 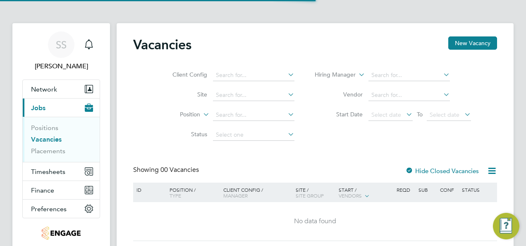 What do you see at coordinates (183, 94) in the screenshot?
I see `label: Site` at bounding box center [183, 94].